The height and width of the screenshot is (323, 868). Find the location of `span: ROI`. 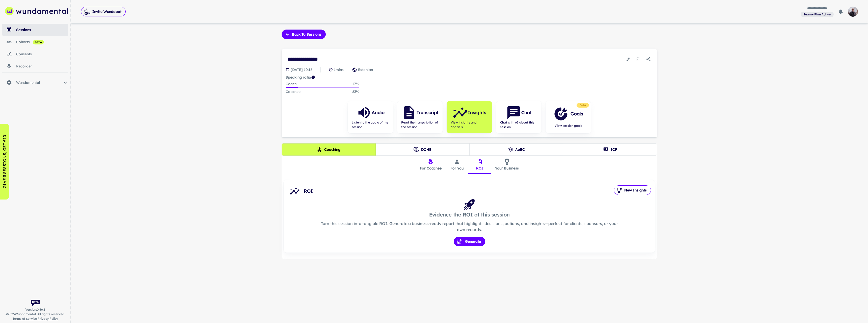

span: ROI is located at coordinates (459, 191).